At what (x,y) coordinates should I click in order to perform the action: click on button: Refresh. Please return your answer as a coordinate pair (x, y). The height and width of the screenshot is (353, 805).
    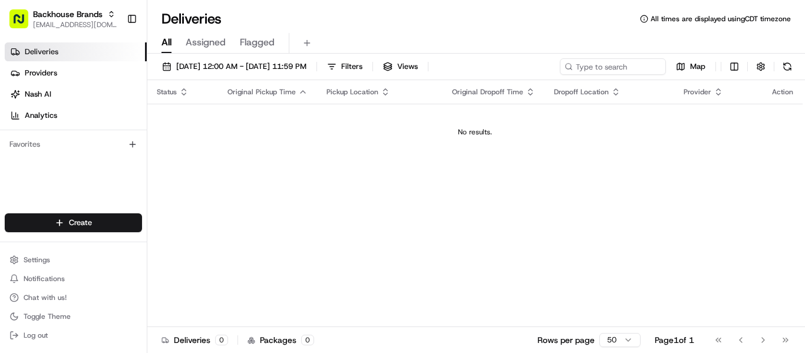
    Looking at the image, I should click on (787, 67).